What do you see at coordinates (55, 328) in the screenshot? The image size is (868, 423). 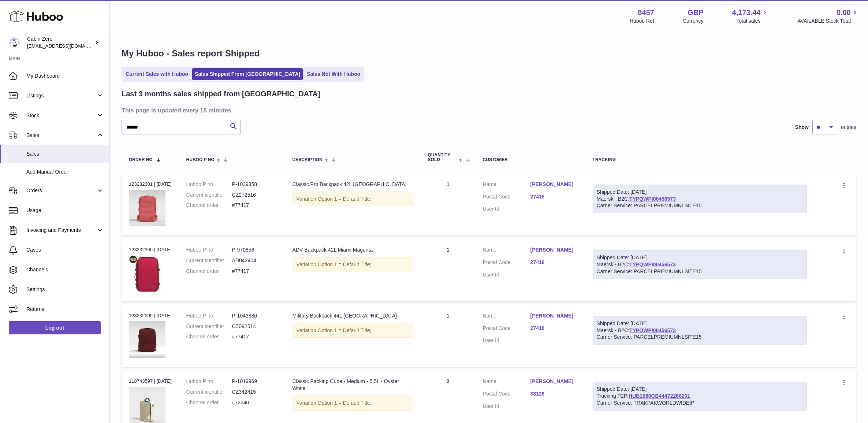 I see `a: Log out` at bounding box center [55, 328].